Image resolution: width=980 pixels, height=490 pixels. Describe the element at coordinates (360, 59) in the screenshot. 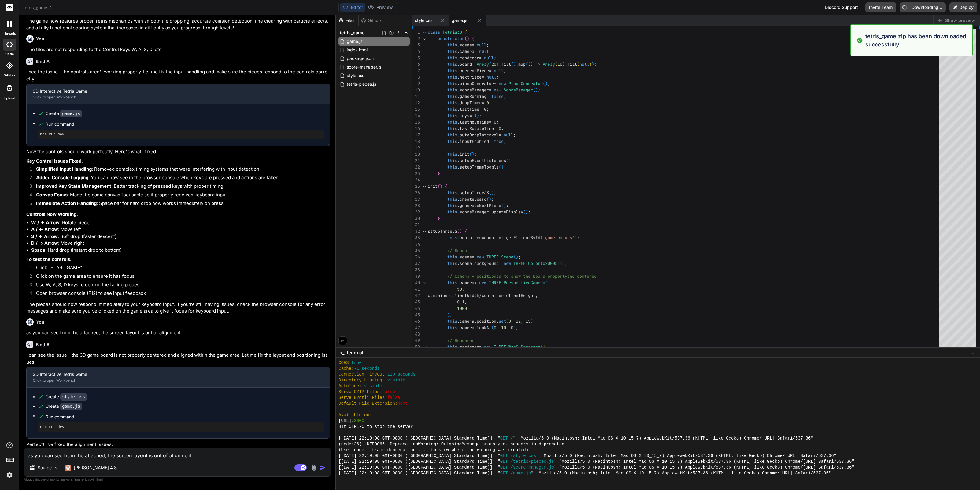

I see `span: package.json` at that location.